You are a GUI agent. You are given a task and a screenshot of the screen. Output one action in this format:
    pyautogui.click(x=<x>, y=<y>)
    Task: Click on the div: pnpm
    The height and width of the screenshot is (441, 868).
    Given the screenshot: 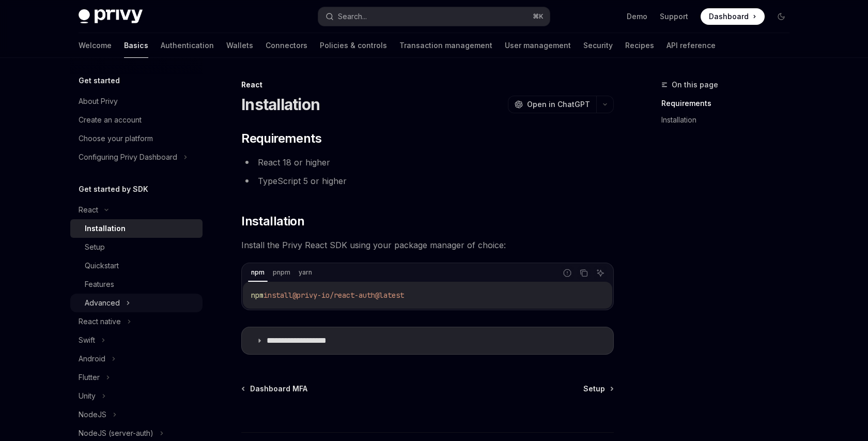 What is the action you would take?
    pyautogui.click(x=282, y=273)
    